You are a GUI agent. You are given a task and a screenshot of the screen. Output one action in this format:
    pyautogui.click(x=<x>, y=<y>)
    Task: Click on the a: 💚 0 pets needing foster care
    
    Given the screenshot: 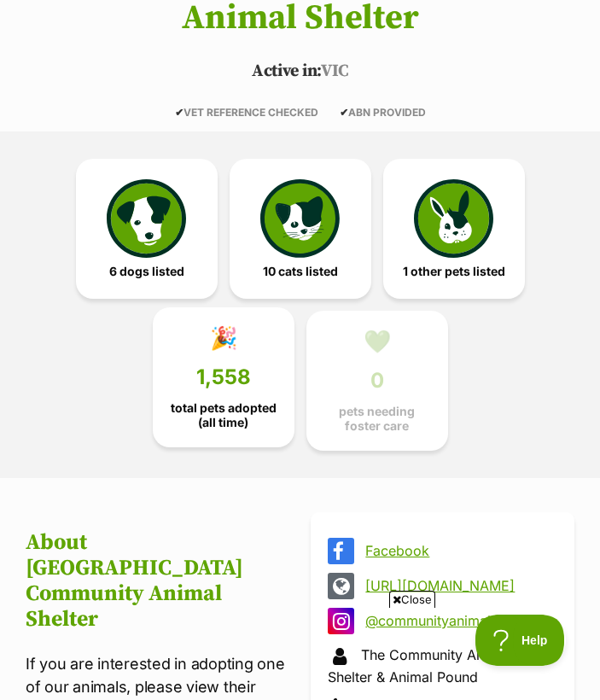 What is the action you would take?
    pyautogui.click(x=378, y=381)
    